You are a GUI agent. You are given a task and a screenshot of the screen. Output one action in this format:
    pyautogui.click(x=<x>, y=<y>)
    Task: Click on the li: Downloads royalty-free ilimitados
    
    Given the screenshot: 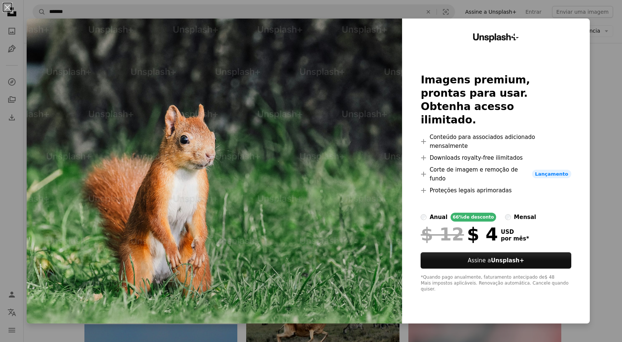 What is the action you would take?
    pyautogui.click(x=496, y=158)
    